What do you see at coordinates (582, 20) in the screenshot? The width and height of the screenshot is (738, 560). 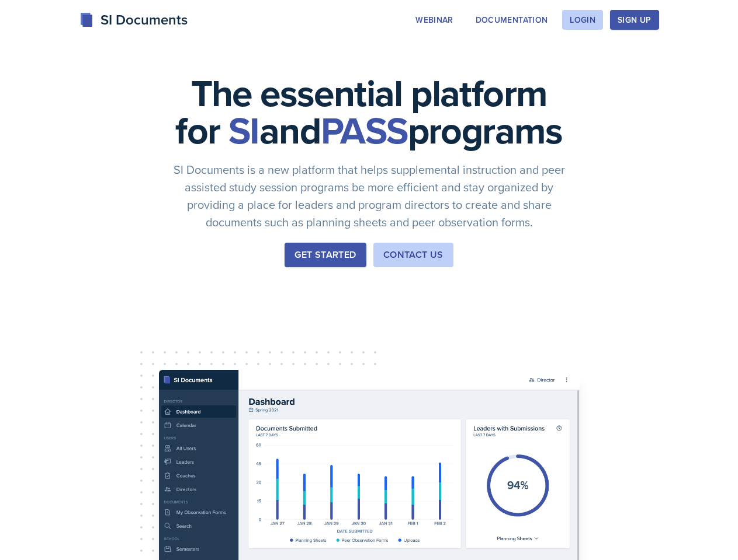 I see `div: Login` at bounding box center [582, 20].